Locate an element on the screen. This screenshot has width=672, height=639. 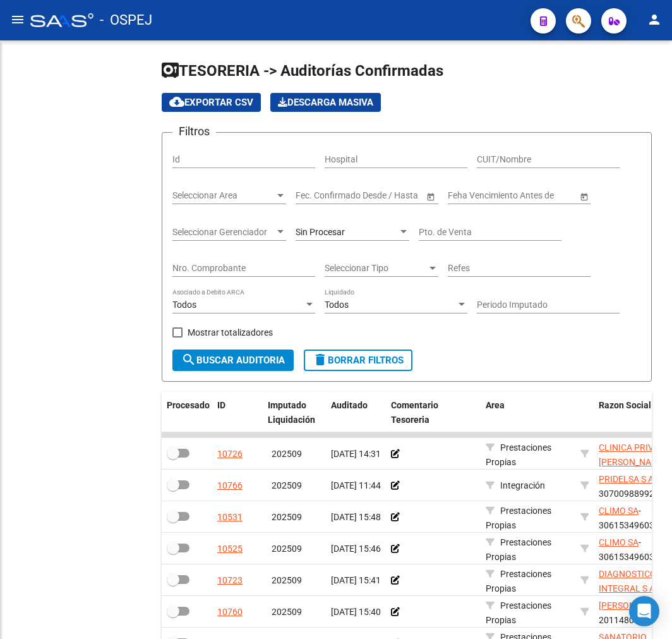
span: Procesado is located at coordinates (188, 405).